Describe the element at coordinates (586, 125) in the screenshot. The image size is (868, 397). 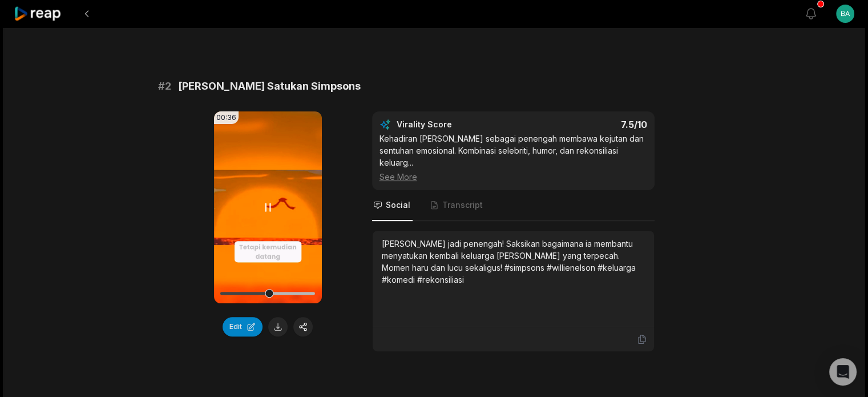
I see `div: 7.5 /10` at that location.